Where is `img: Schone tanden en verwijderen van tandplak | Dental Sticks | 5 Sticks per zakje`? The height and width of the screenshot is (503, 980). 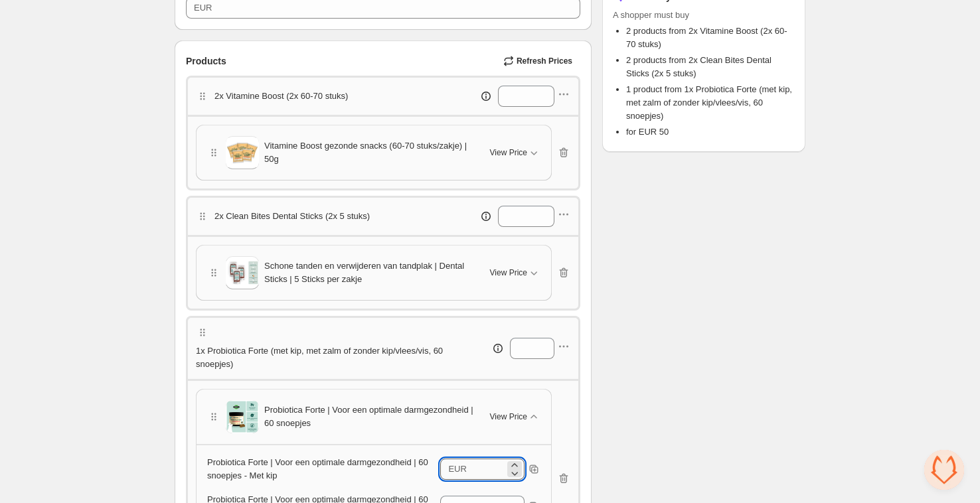
img: Schone tanden en verwijderen van tandplak | Dental Sticks | 5 Sticks per zakje is located at coordinates (242, 273).